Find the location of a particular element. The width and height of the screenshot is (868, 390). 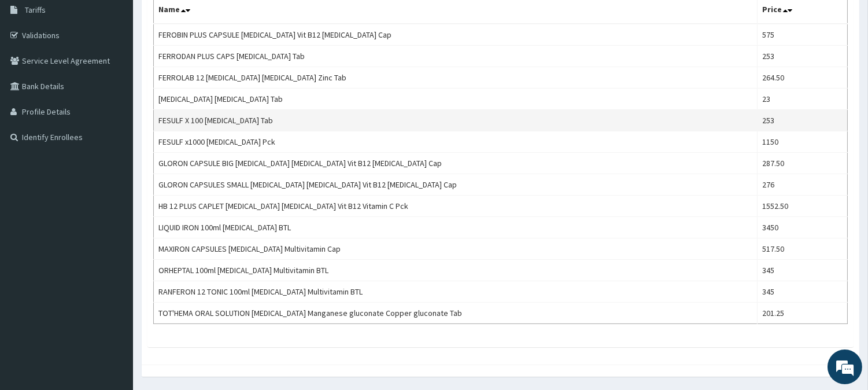

span: We're online! is located at coordinates (114, 178).